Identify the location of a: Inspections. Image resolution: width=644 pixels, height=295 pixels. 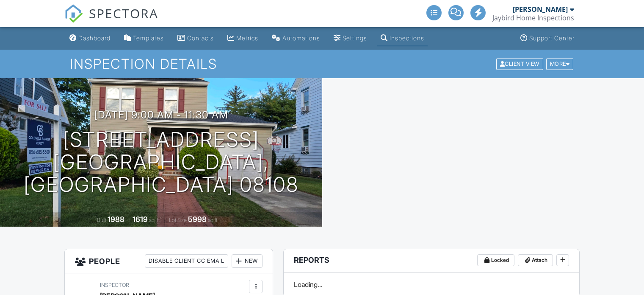
(403, 38).